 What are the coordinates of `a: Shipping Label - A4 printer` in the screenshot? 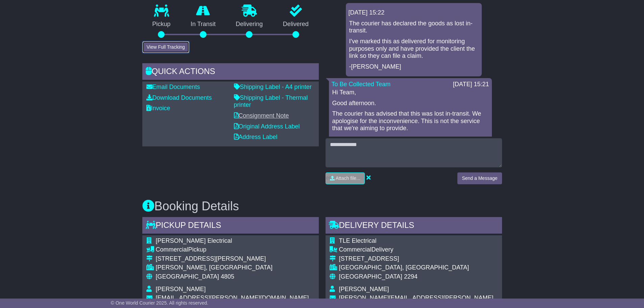 It's located at (273, 87).